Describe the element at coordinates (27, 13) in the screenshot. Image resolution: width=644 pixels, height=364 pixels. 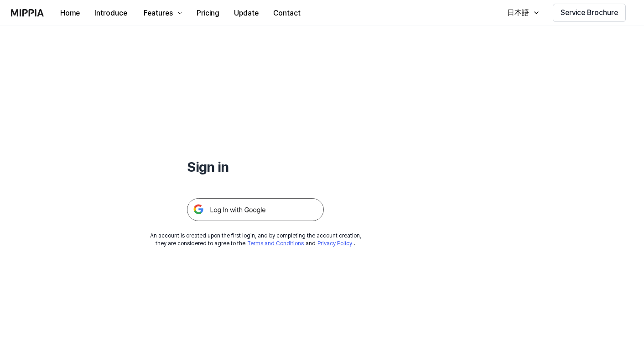
I see `img: logo` at that location.